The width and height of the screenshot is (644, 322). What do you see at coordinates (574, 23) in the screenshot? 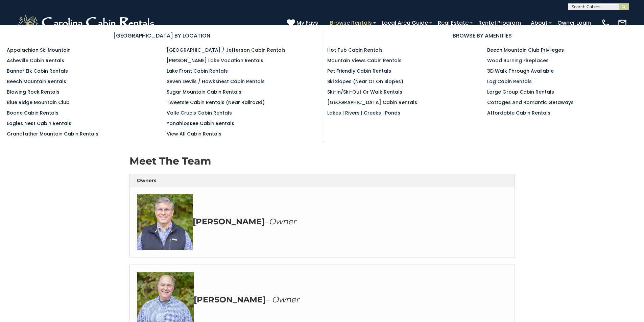
I see `a: Owner Login` at bounding box center [574, 23].